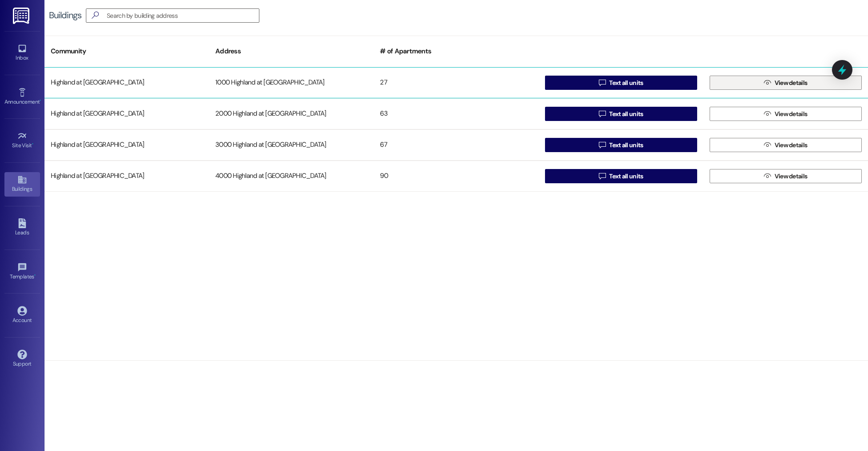 This screenshot has width=868, height=451. What do you see at coordinates (65, 15) in the screenshot?
I see `div: Buildings` at bounding box center [65, 15].